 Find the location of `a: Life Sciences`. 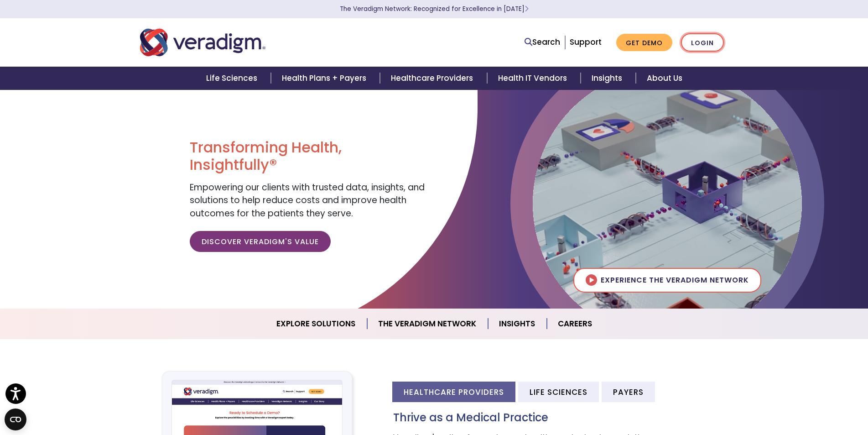

a: Life Sciences is located at coordinates (233, 78).